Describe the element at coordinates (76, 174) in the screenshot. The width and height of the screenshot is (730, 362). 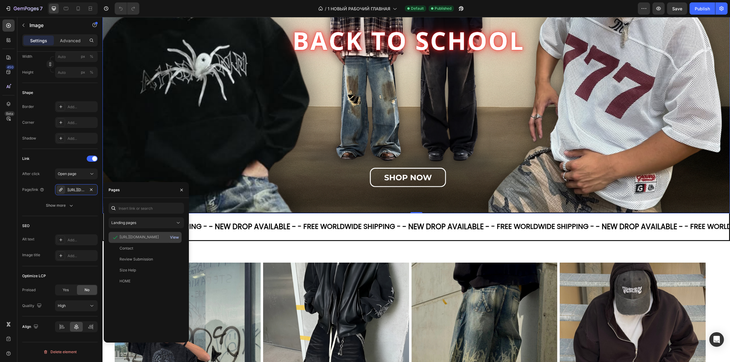
I see `button: Open page` at that location.